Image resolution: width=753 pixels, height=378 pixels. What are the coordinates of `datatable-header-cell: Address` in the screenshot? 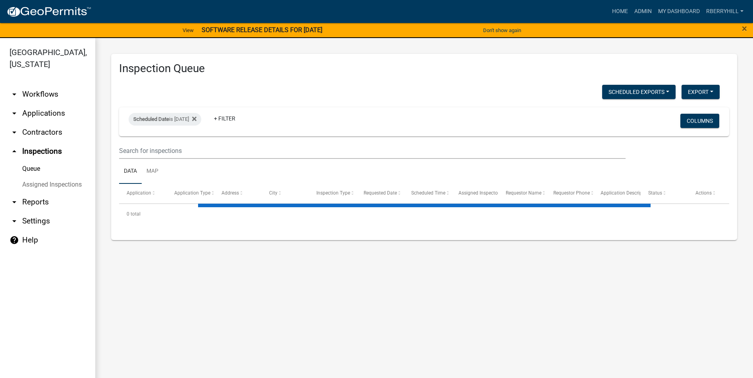 It's located at (237, 194).